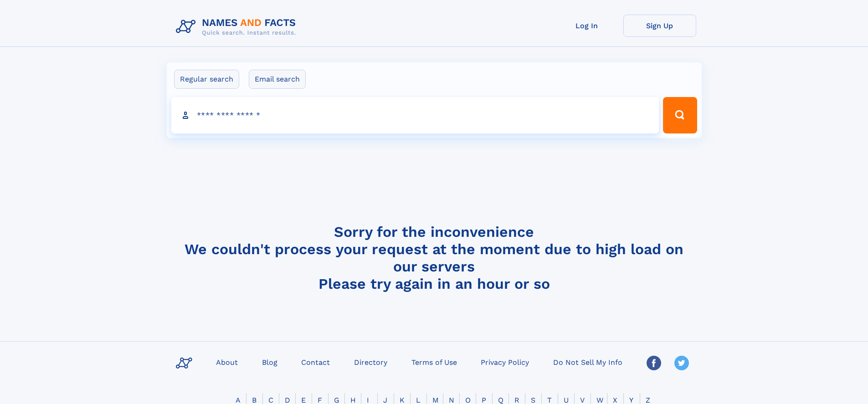 This screenshot has width=868, height=404. I want to click on a: Contact, so click(315, 362).